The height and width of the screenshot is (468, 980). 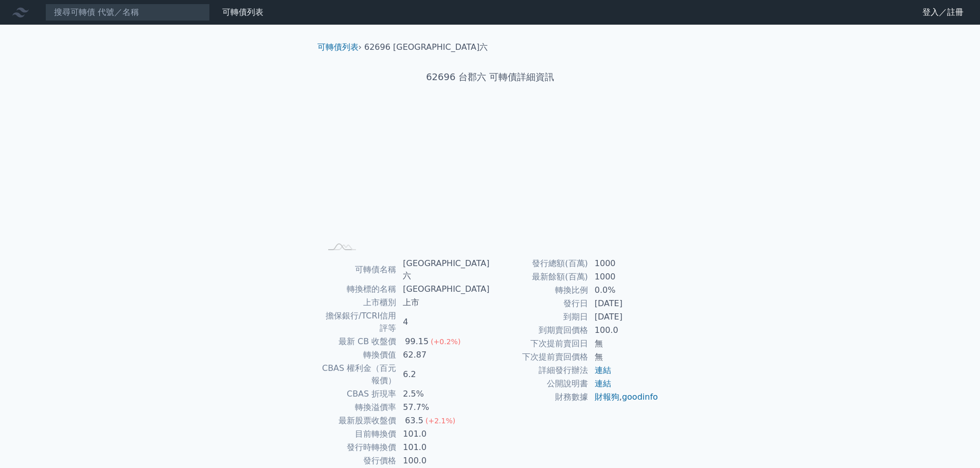 I want to click on td: 6.2, so click(x=443, y=375).